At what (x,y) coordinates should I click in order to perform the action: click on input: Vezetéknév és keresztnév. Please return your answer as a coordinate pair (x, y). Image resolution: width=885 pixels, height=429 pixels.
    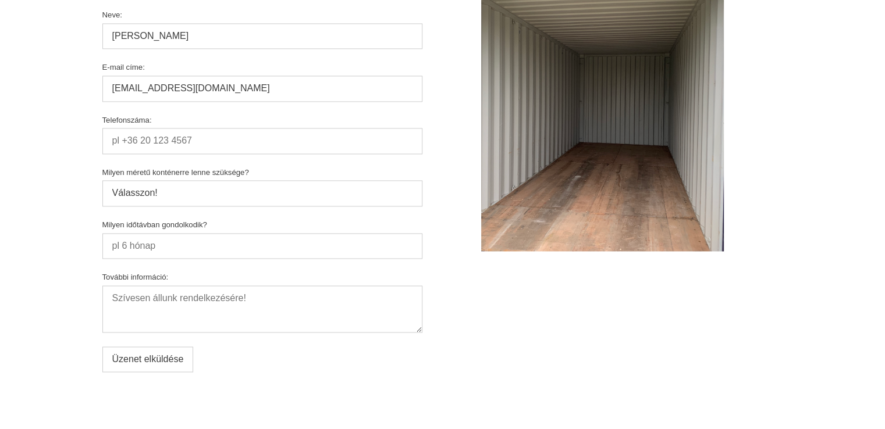
    Looking at the image, I should click on (262, 36).